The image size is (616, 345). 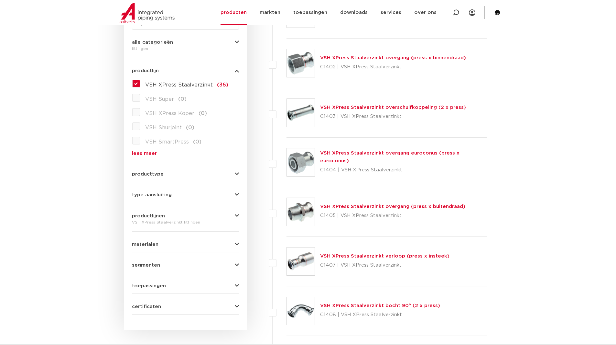 I want to click on img: Thumbnail for VSH XPress Staalverzinkt overgang euroconus (press x euroconus), so click(x=301, y=162).